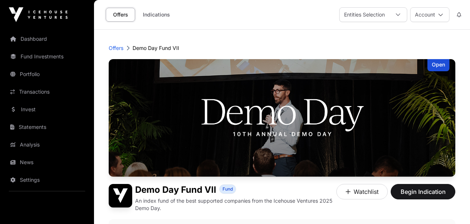 The width and height of the screenshot is (470, 224). Describe the element at coordinates (47, 162) in the screenshot. I see `a: News` at that location.